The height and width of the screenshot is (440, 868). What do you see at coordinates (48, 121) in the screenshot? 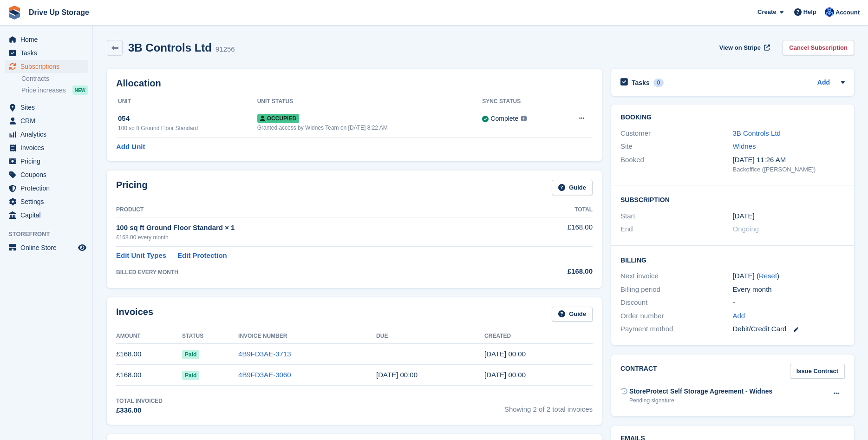
I see `span: CRM` at bounding box center [48, 121].